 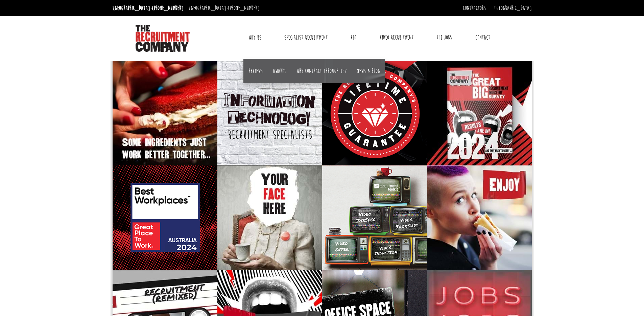 What do you see at coordinates (306, 37) in the screenshot?
I see `a: Specialist Recruitment` at bounding box center [306, 37].